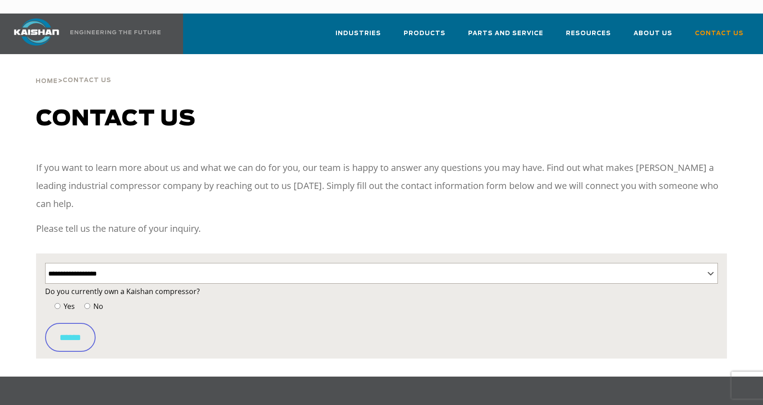  I want to click on label: Do you currently own a Kaishan compressor?, so click(382, 291).